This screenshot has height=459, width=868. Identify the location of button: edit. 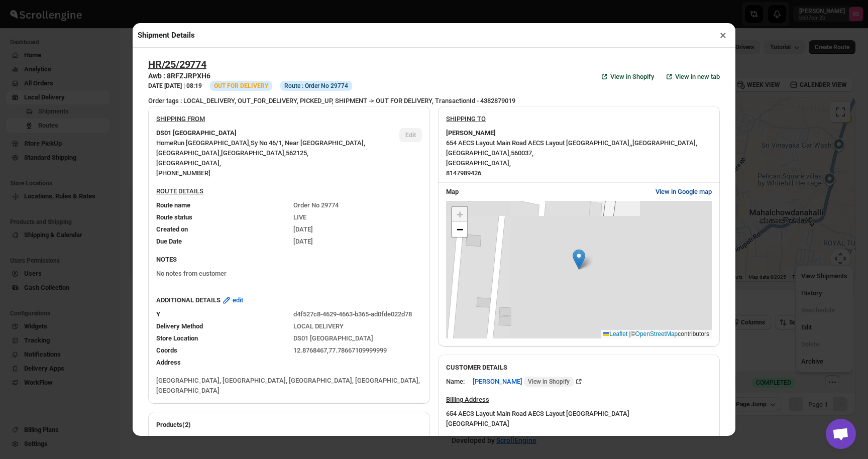
(232, 301).